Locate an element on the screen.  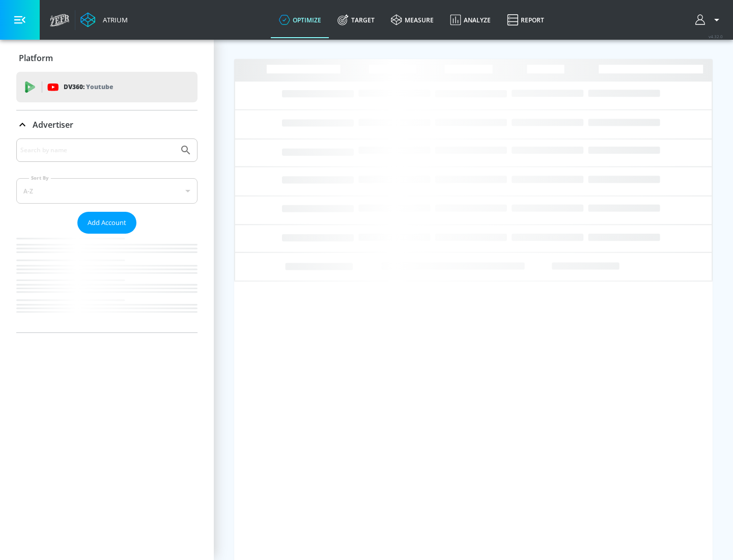
p: Youtube is located at coordinates (99, 87).